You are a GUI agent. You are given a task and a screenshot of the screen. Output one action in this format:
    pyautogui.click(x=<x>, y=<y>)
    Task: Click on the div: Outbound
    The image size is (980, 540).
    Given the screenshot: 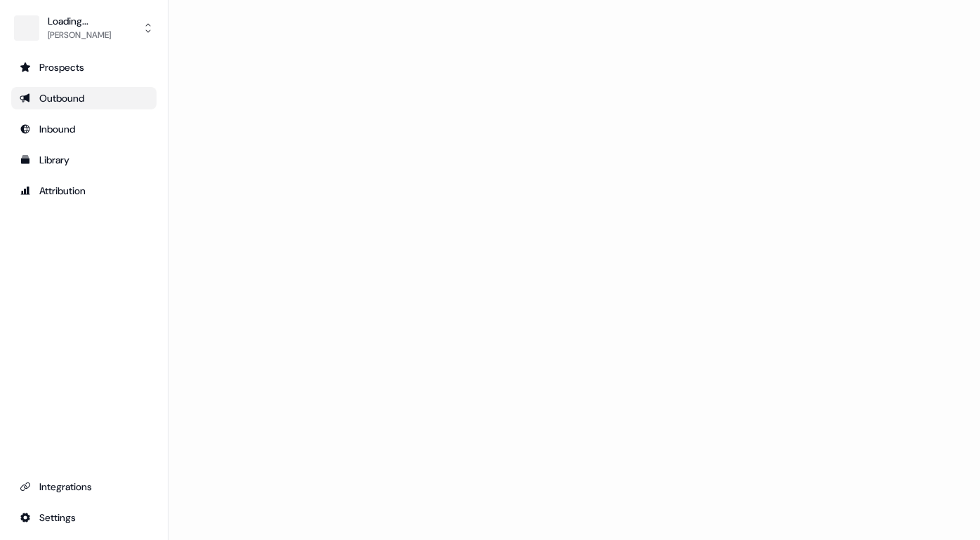 What is the action you would take?
    pyautogui.click(x=84, y=98)
    